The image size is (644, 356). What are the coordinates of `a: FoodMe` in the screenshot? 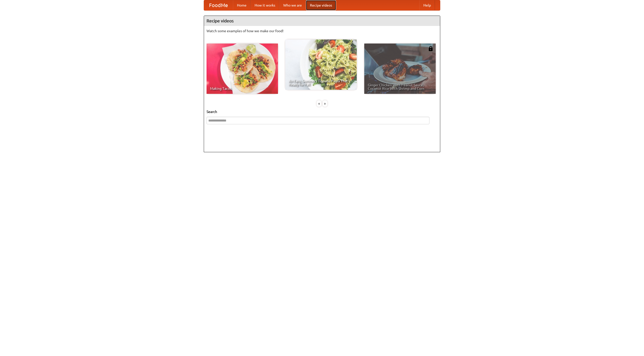 It's located at (218, 6).